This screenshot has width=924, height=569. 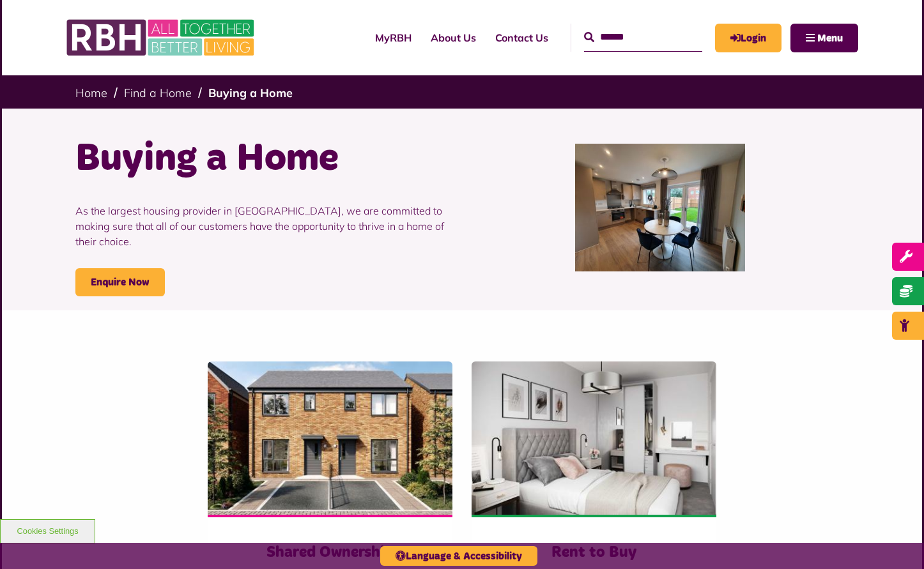 I want to click on img: Cottons Resized, so click(x=329, y=438).